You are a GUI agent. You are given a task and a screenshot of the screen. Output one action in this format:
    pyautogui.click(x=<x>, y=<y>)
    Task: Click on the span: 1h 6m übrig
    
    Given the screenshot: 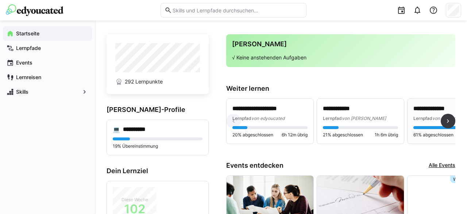 What is the action you would take?
    pyautogui.click(x=387, y=135)
    